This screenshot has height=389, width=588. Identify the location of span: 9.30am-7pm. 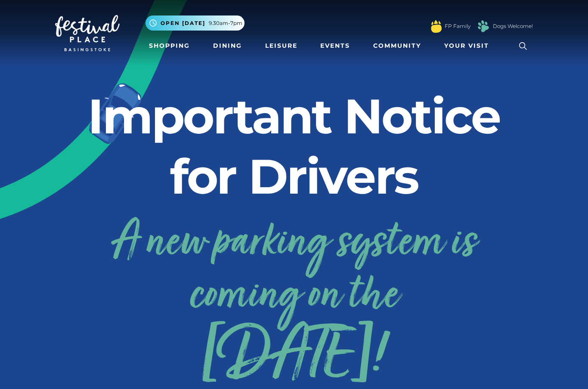
(225, 23).